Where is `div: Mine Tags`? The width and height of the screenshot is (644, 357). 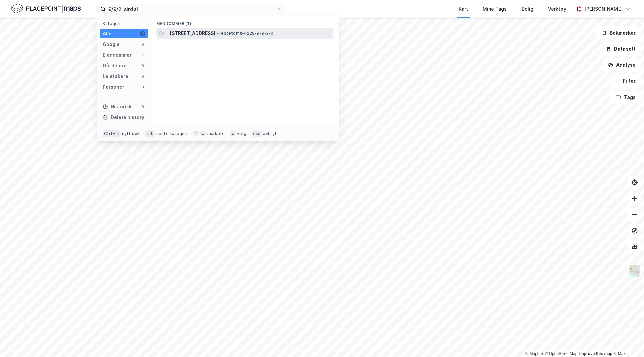 div: Mine Tags is located at coordinates (495, 9).